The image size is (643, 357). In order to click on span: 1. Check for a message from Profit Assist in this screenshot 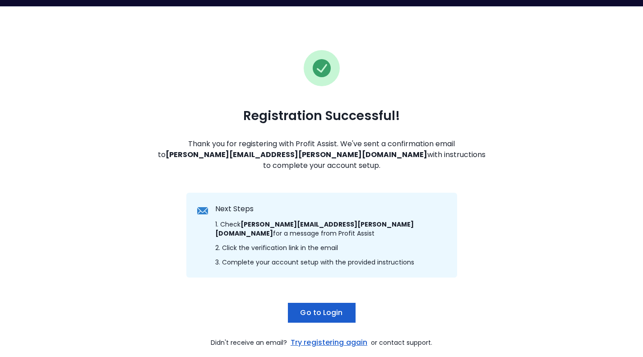, I will do `click(331, 229)`.